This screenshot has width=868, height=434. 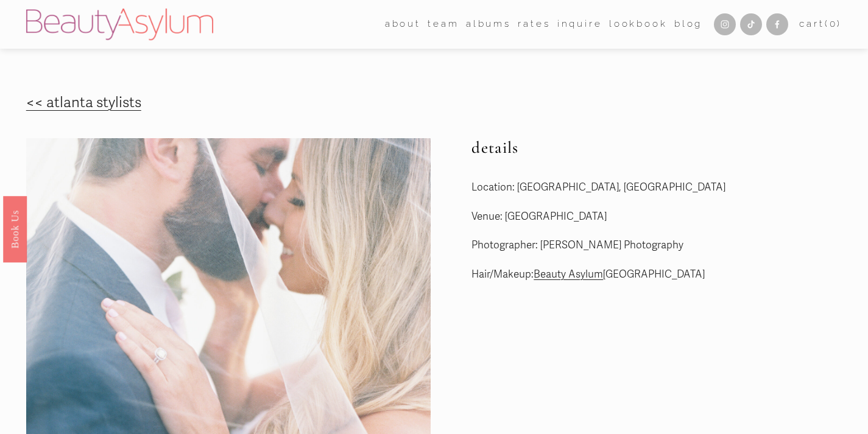 What do you see at coordinates (833, 24) in the screenshot?
I see `span: 0` at bounding box center [833, 24].